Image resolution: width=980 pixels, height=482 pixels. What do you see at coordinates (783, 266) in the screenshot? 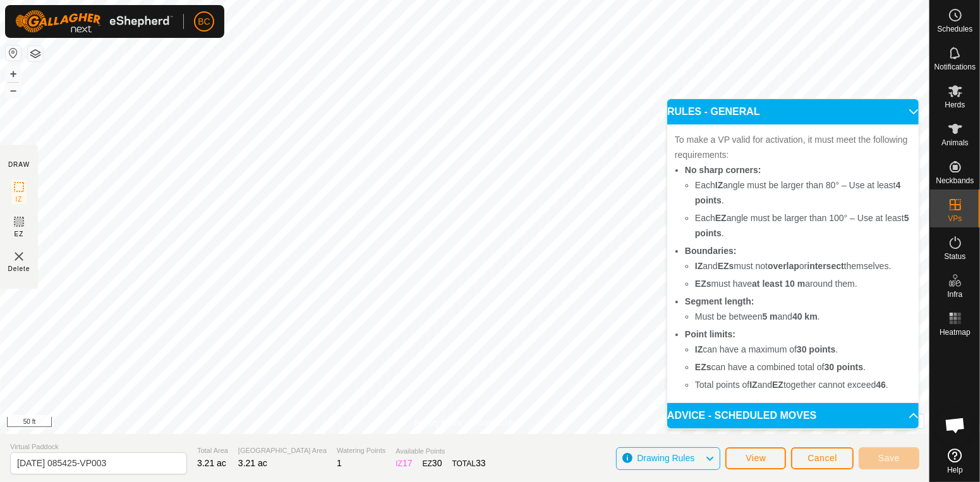
I see `b: overlap` at bounding box center [783, 266].